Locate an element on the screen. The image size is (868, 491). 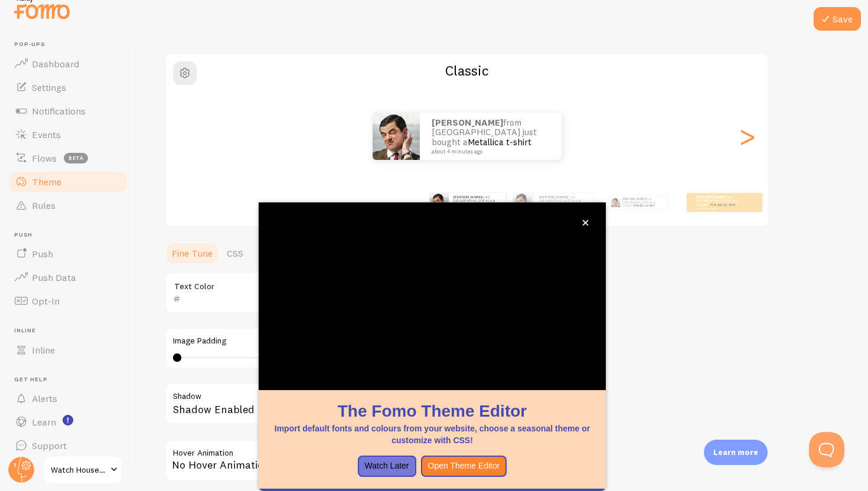
a: Alerts is located at coordinates (68, 398).